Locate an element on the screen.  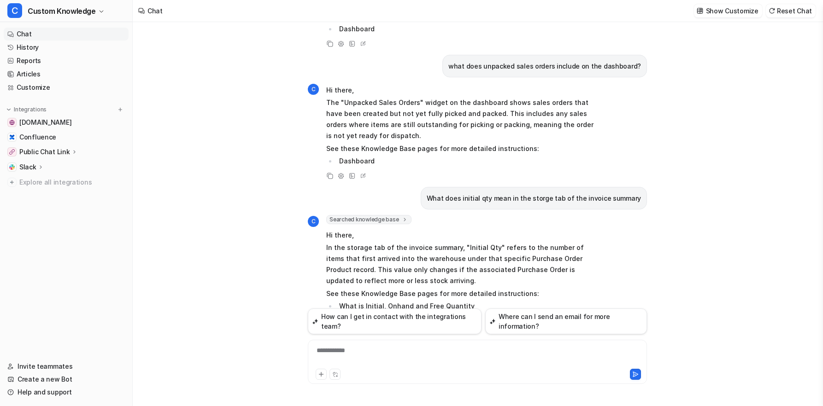
a: History is located at coordinates (66, 47).